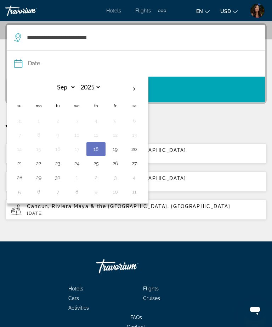 This screenshot has width=272, height=327. What do you see at coordinates (136, 317) in the screenshot?
I see `a: FAQs` at bounding box center [136, 317].